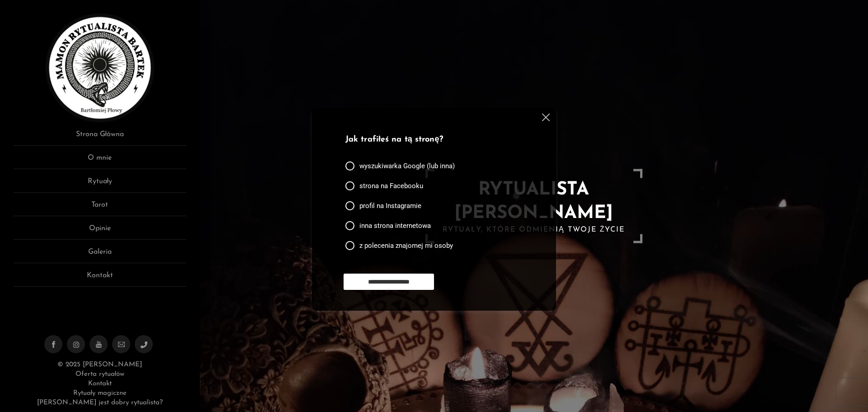  What do you see at coordinates (100, 68) in the screenshot?
I see `img: Rytualista Bartek` at bounding box center [100, 68].